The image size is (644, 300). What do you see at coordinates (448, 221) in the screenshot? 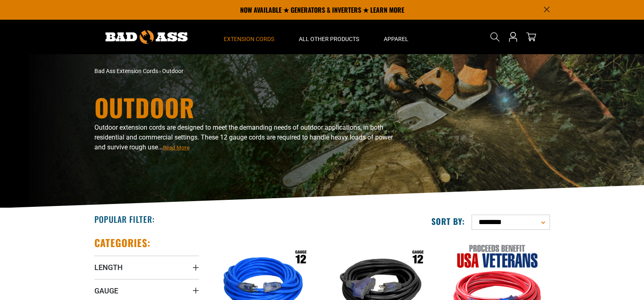
I see `label: Sort by:` at bounding box center [448, 221].